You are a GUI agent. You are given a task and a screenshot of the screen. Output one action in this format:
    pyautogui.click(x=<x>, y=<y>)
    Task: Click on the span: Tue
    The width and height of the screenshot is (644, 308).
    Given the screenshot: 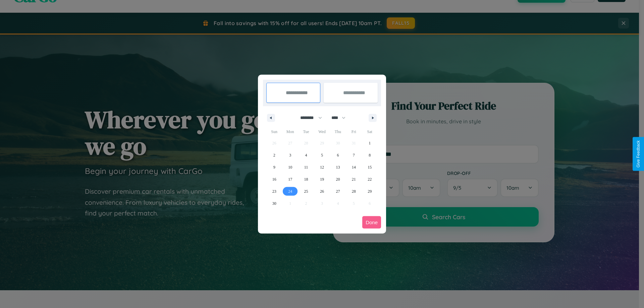 What is the action you would take?
    pyautogui.click(x=305, y=132)
    